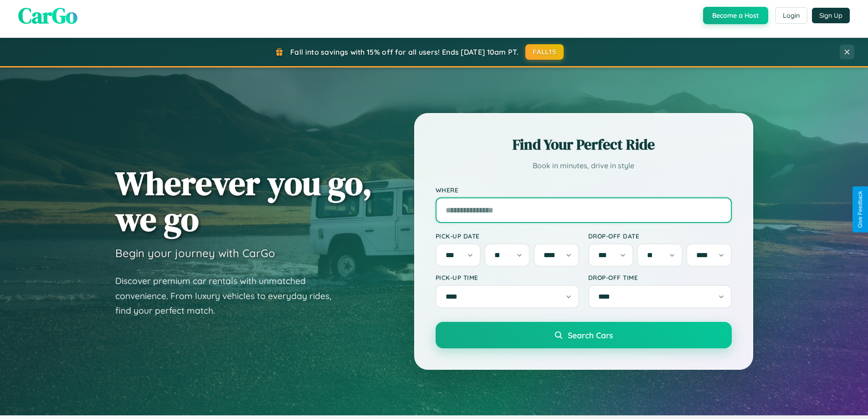 Image resolution: width=868 pixels, height=419 pixels. Describe the element at coordinates (660, 236) in the screenshot. I see `label: Drop-off Date` at that location.